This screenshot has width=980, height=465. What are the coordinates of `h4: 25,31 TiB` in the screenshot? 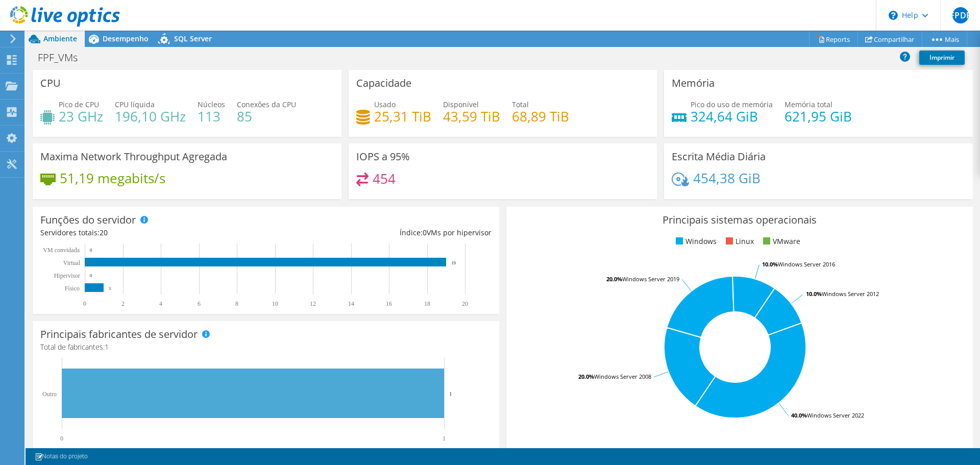 It's located at (402, 116).